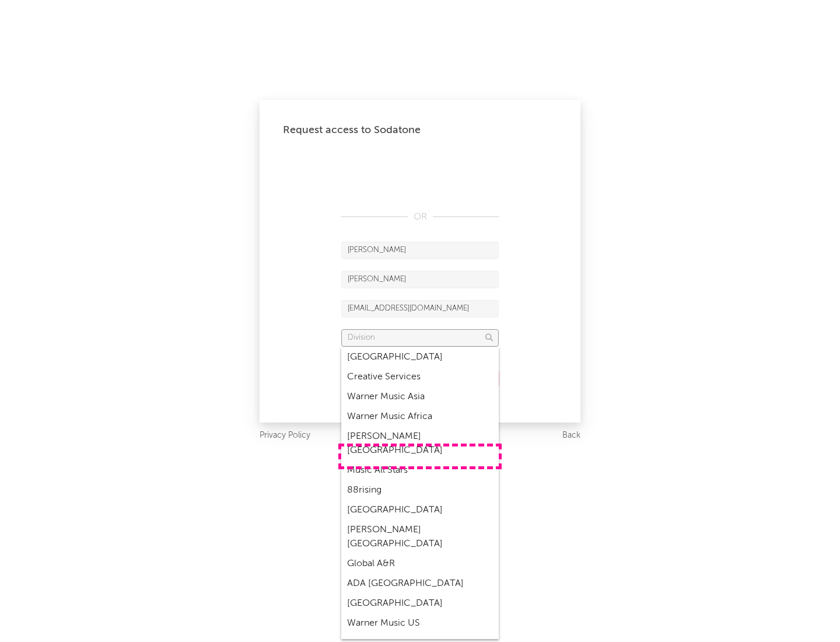 The image size is (840, 642). What do you see at coordinates (420, 564) in the screenshot?
I see `div: Global A&R` at bounding box center [420, 564].